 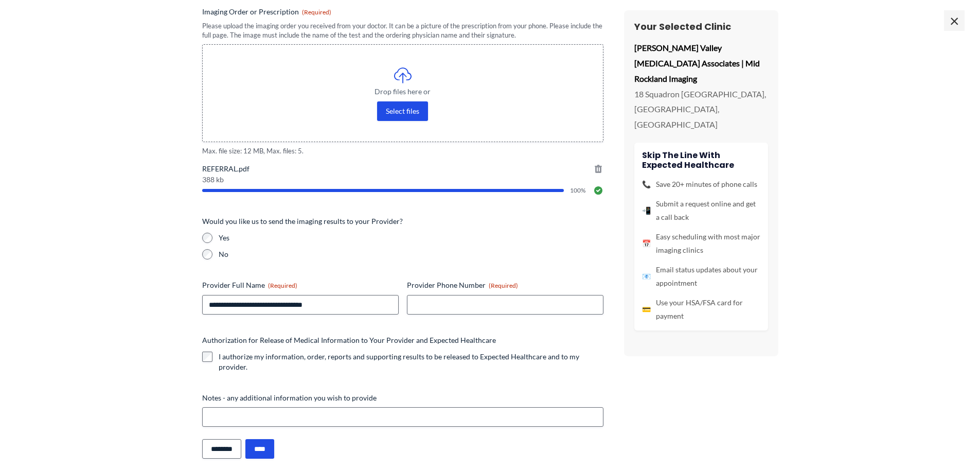 I want to click on li: Save 20+ minutes of phone calls, so click(x=701, y=184).